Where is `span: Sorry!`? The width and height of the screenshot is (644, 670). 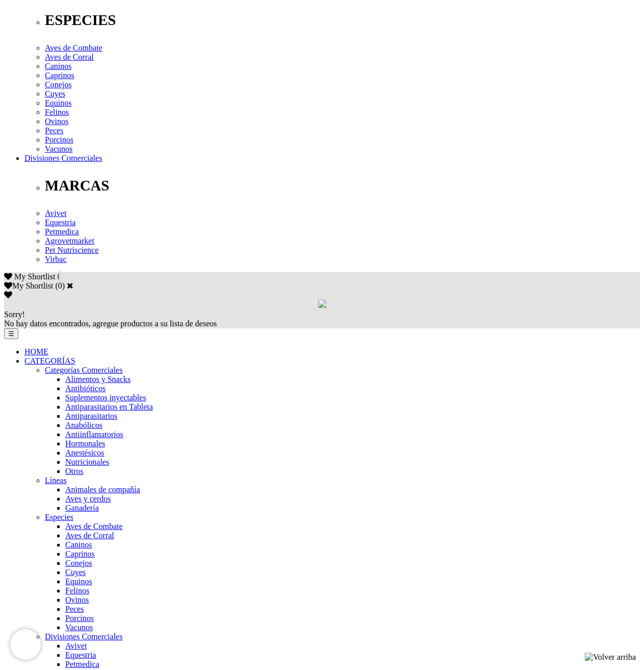 span: Sorry! is located at coordinates (14, 314).